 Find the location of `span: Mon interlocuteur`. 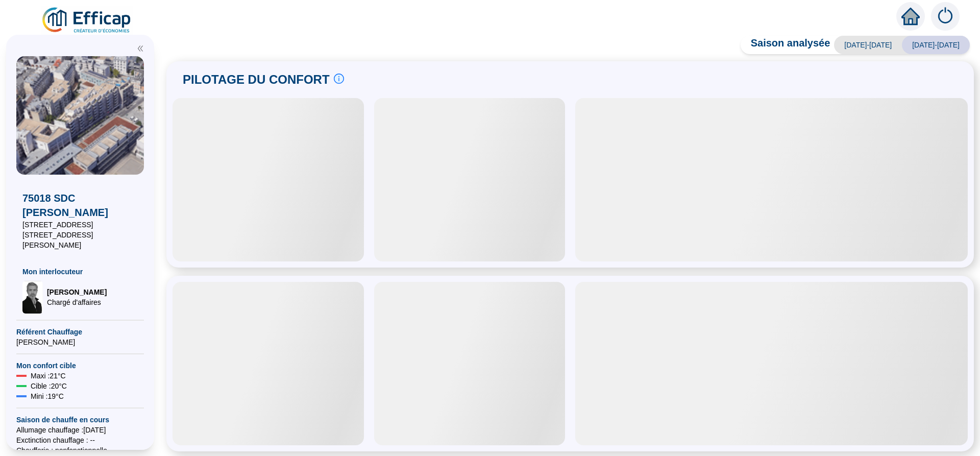

span: Mon interlocuteur is located at coordinates (80, 272).